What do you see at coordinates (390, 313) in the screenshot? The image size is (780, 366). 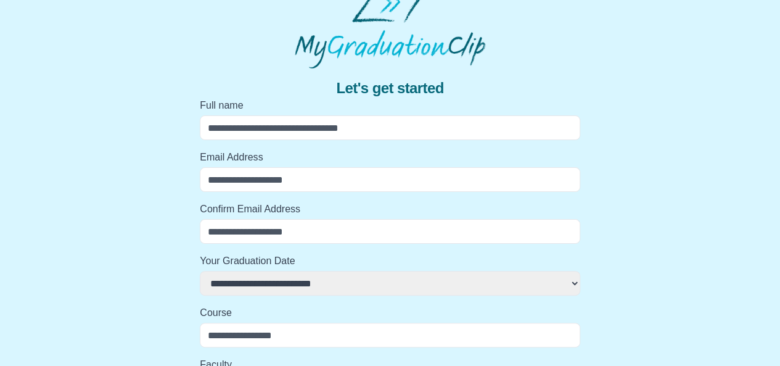 I see `label: Course` at bounding box center [390, 313].